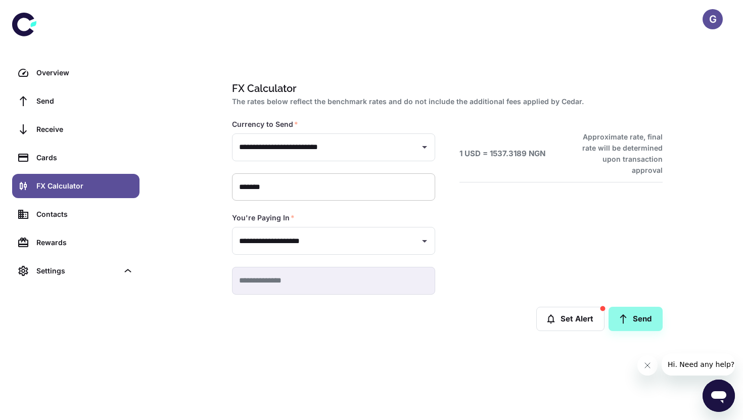  Describe the element at coordinates (85, 101) in the screenshot. I see `div: Send` at that location.